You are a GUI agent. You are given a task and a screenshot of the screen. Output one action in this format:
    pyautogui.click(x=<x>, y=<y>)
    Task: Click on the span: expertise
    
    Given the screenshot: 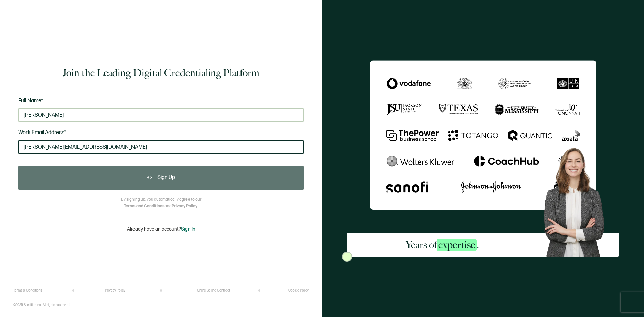 What is the action you would take?
    pyautogui.click(x=457, y=245)
    